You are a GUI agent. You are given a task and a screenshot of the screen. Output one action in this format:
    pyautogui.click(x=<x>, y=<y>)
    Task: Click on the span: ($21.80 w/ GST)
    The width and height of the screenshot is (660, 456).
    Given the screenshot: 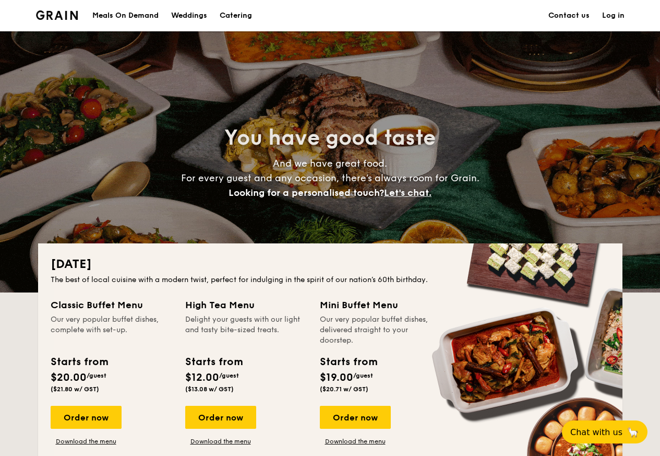 What is the action you would take?
    pyautogui.click(x=75, y=389)
    